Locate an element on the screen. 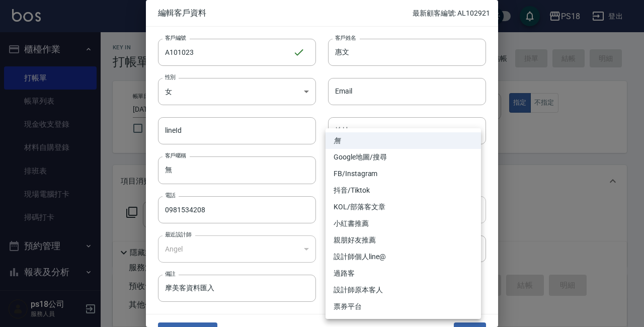 The image size is (644, 327). li: Google地圖/搜尋 is located at coordinates (403, 157).